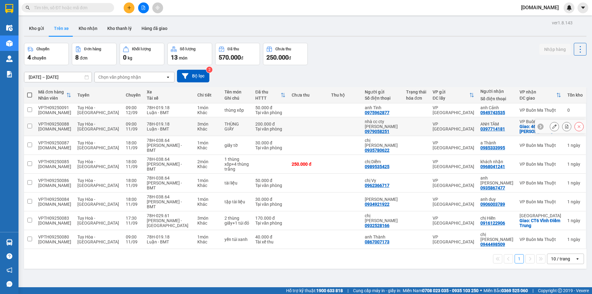 This screenshot has height=294, width=592. I want to click on div: 0975962877, so click(377, 113).